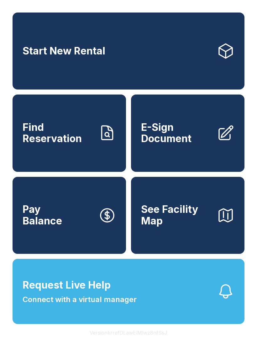 This screenshot has width=257, height=354. I want to click on span: Start New Rental, so click(64, 51).